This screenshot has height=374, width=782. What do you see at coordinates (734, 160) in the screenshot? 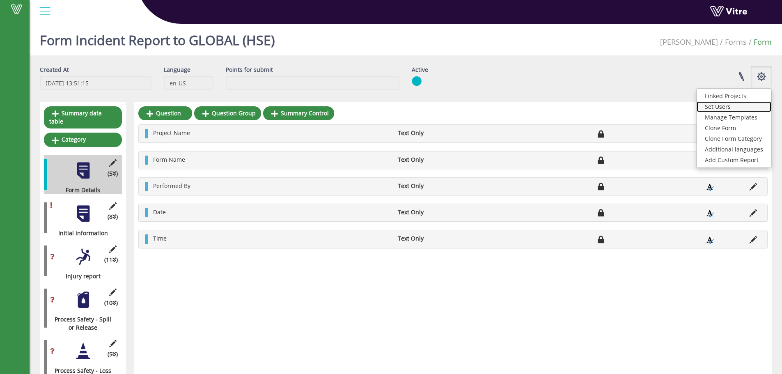
I see `a: Add Custom Report` at bounding box center [734, 160].